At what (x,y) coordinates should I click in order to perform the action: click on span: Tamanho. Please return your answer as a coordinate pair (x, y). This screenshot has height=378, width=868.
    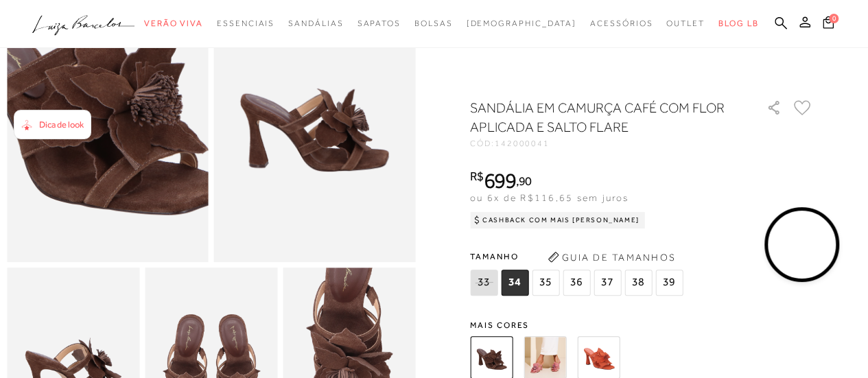
    Looking at the image, I should click on (578, 257).